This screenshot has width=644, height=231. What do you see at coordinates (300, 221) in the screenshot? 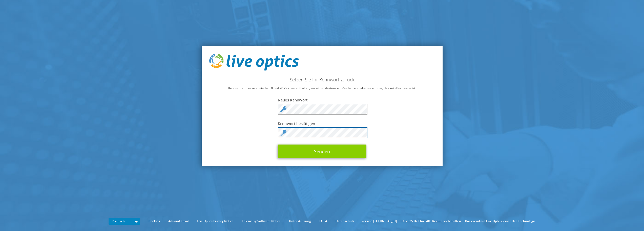
I see `a: Unterstützung` at bounding box center [300, 221].